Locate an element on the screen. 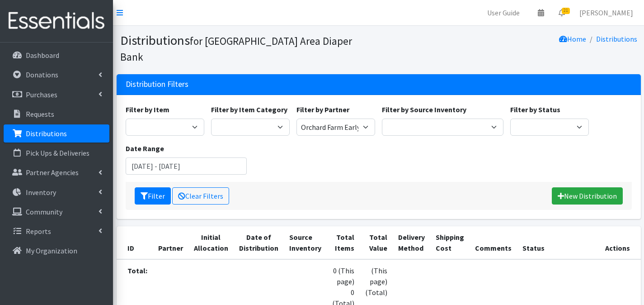  th: Status is located at coordinates (533, 243).